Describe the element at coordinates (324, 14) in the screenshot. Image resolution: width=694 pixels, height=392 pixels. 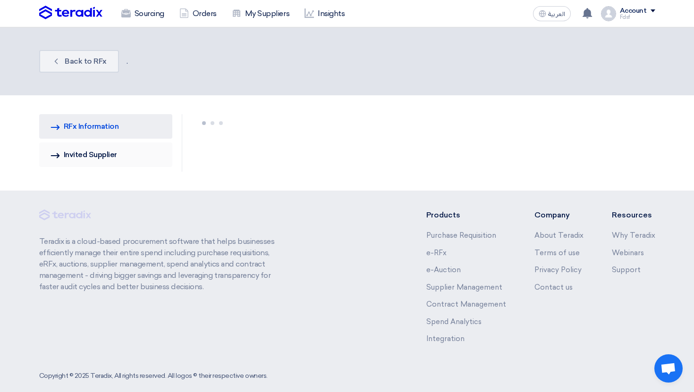
I see `a: Insights` at that location.